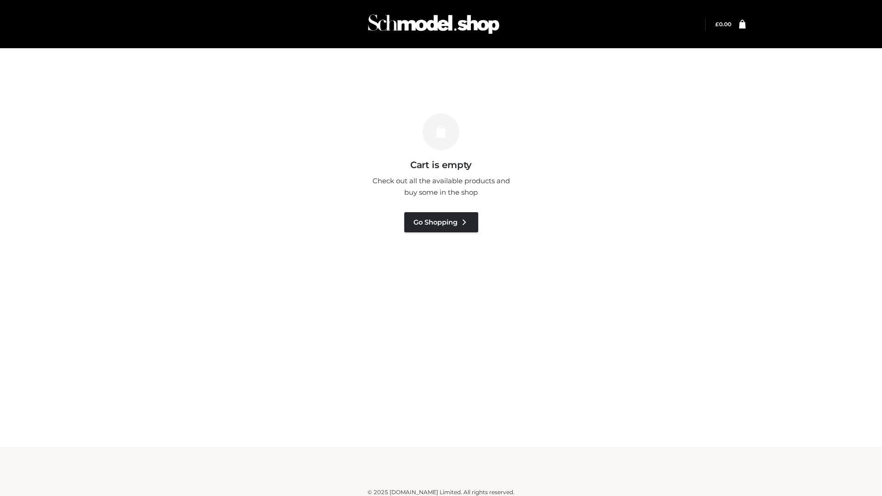  I want to click on a: Go Shopping, so click(441, 222).